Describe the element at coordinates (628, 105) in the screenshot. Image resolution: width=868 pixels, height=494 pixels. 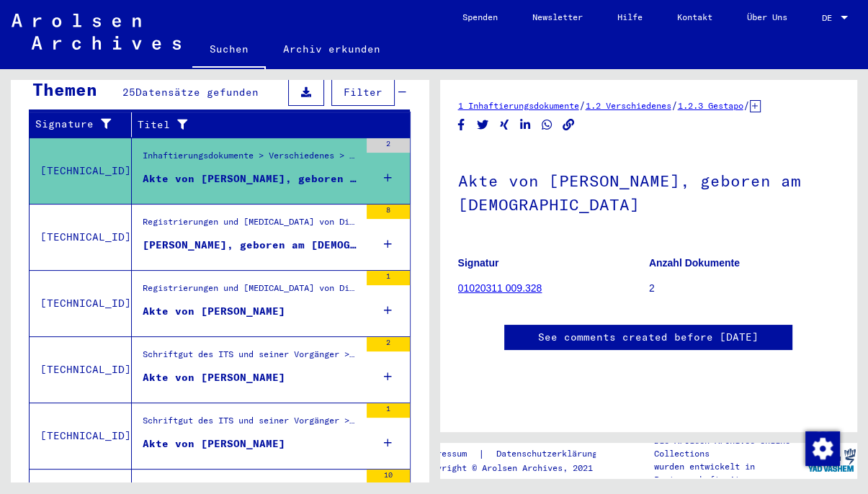
I see `a: 1.2 Verschiedenes` at that location.